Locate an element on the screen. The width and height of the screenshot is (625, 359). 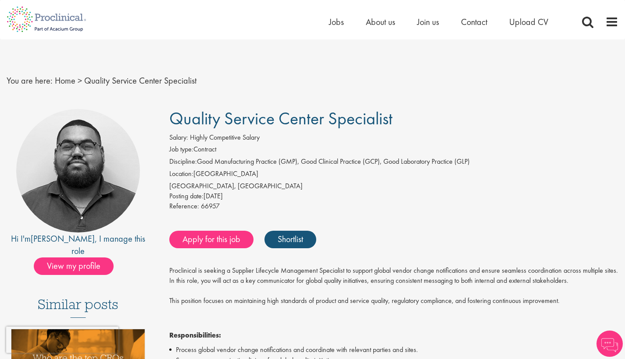
li: Good Manufacturing Practice (GMP), Good Clinical Practice (GCP), Good Laboratory Practice (GLP) is located at coordinates (394, 163).